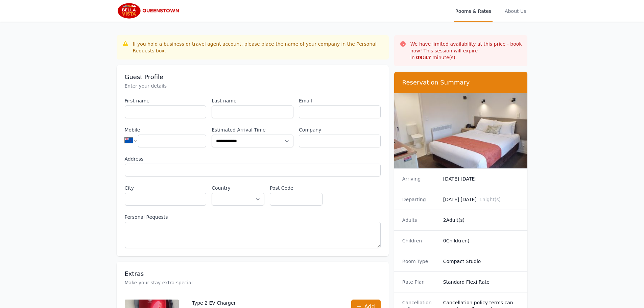  What do you see at coordinates (424, 58) in the screenshot?
I see `strong: 09 : 47` at bounding box center [424, 58].